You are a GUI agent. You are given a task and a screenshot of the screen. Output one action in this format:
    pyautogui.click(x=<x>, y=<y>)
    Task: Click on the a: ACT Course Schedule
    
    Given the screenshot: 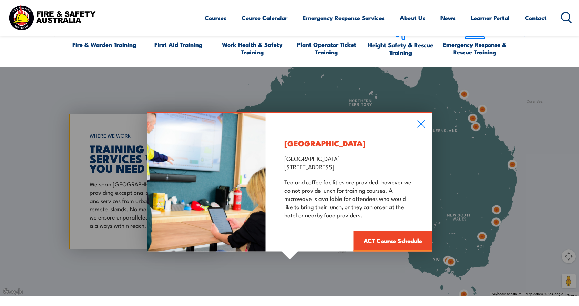 What is the action you would take?
    pyautogui.click(x=393, y=241)
    